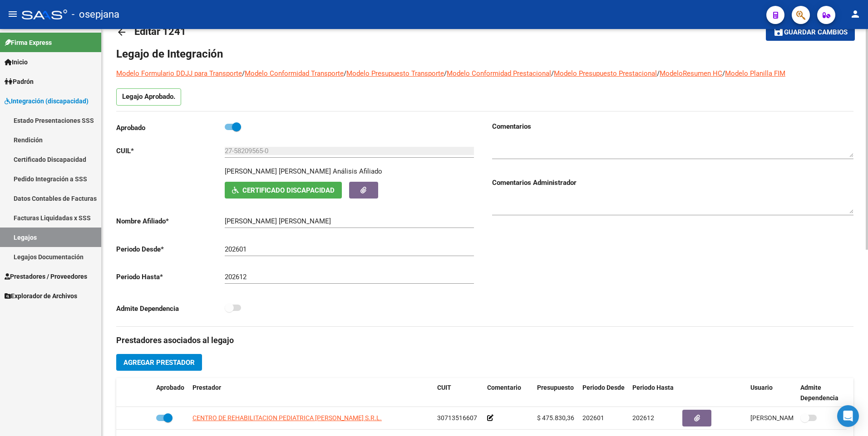 This screenshot has height=436, width=868. What do you see at coordinates (604, 393) in the screenshot?
I see `datatable-header-cell: Periodo Desde` at bounding box center [604, 393].